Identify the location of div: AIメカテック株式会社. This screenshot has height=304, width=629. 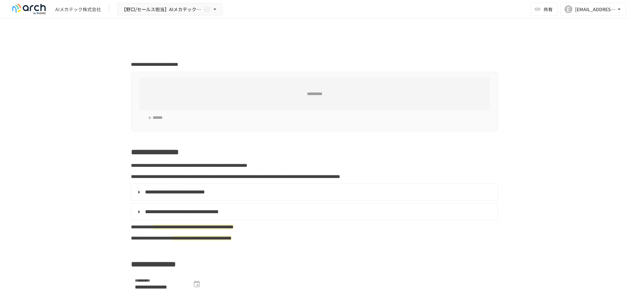
(78, 9).